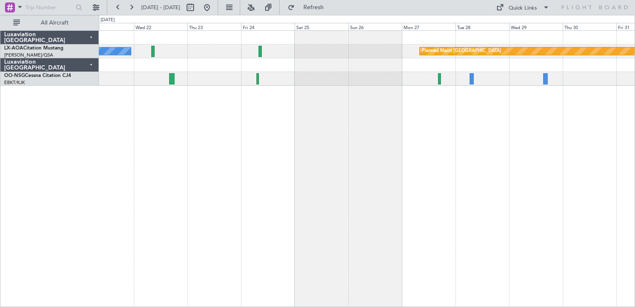 The height and width of the screenshot is (307, 635). Describe the element at coordinates (523, 7) in the screenshot. I see `button: Quick Links` at that location.